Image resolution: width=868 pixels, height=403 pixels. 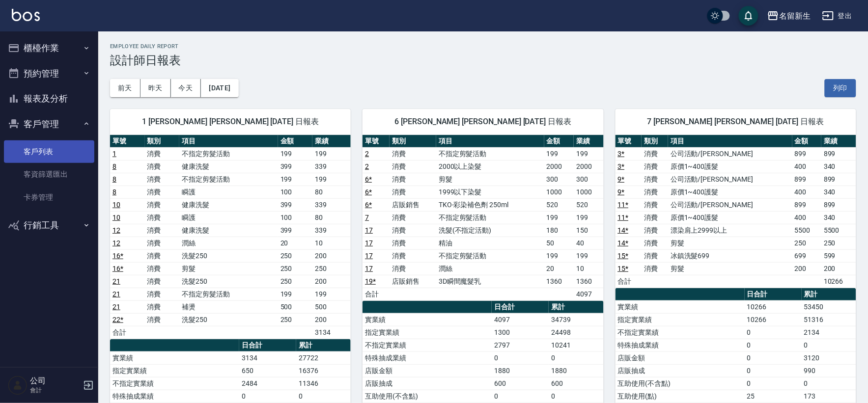 What do you see at coordinates (367, 154) in the screenshot?
I see `a: 2` at bounding box center [367, 154].